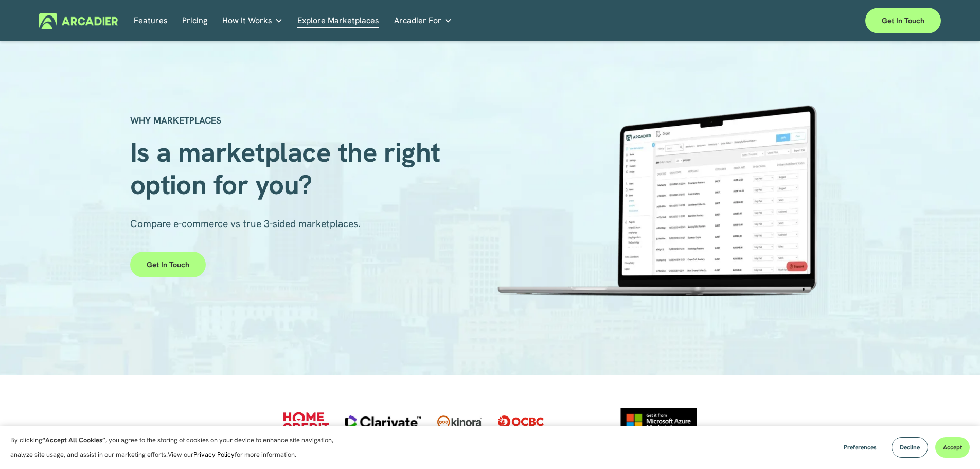  Describe the element at coordinates (247, 20) in the screenshot. I see `span: How It Works` at that location.